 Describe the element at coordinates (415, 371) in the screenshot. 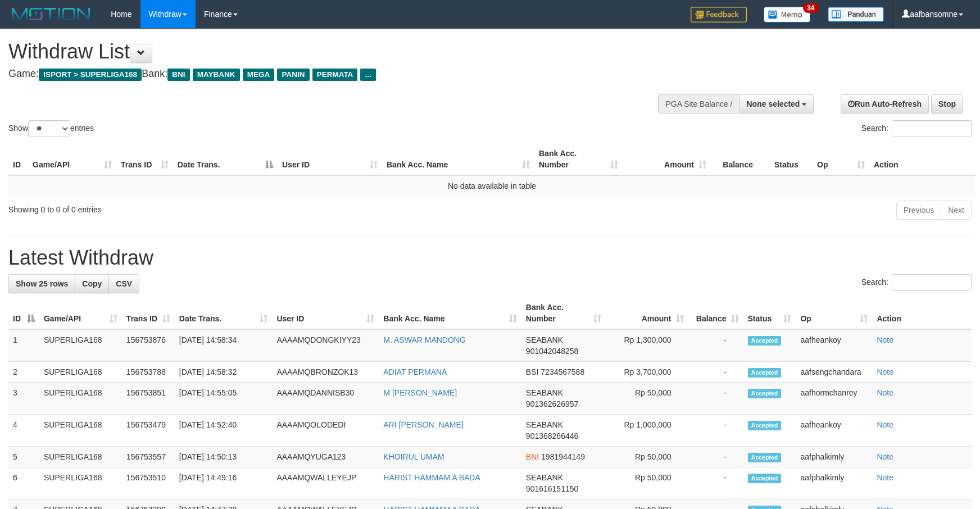

I see `a: ADIAT PERMANA` at that location.